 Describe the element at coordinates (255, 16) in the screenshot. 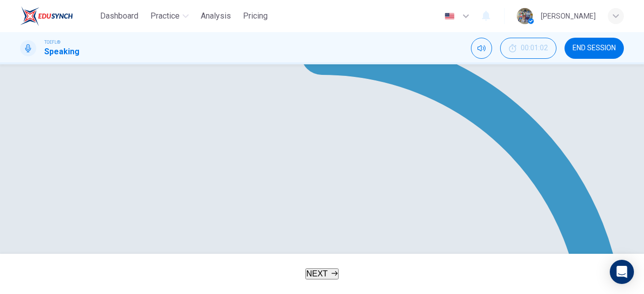

I see `button: Pricing` at that location.